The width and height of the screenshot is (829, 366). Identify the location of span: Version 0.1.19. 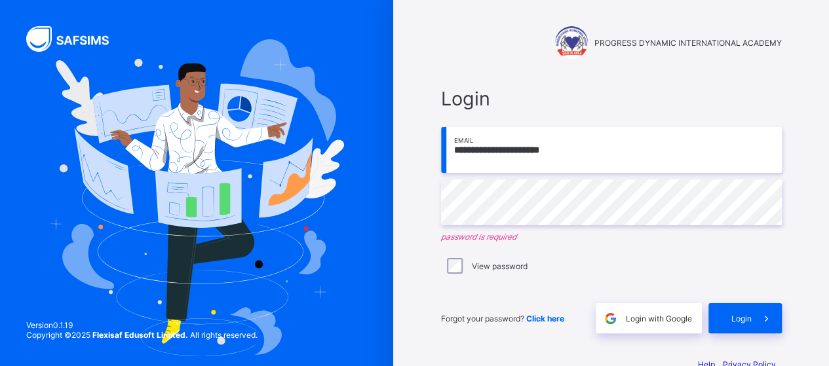
(142, 325).